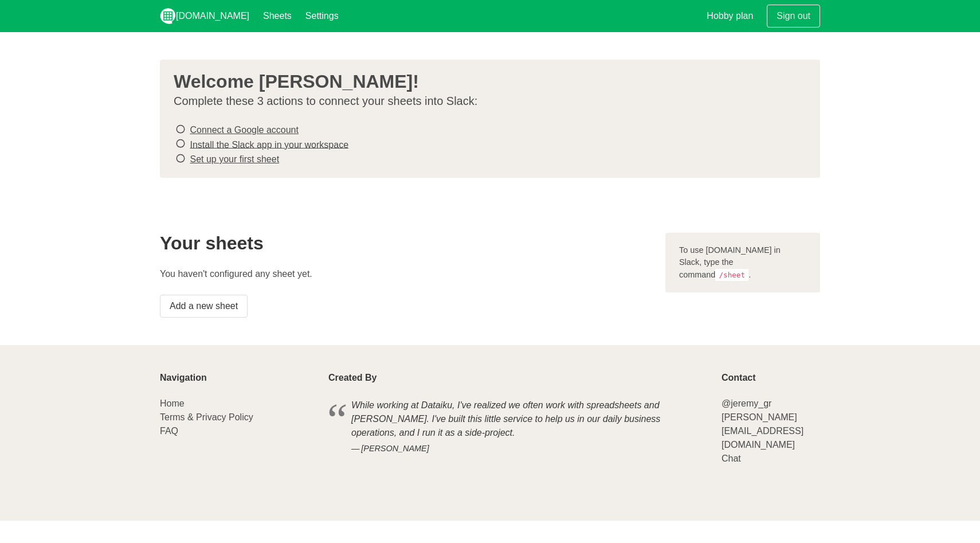 This screenshot has height=543, width=980. I want to click on img: logo_v2_white.png, so click(168, 16).